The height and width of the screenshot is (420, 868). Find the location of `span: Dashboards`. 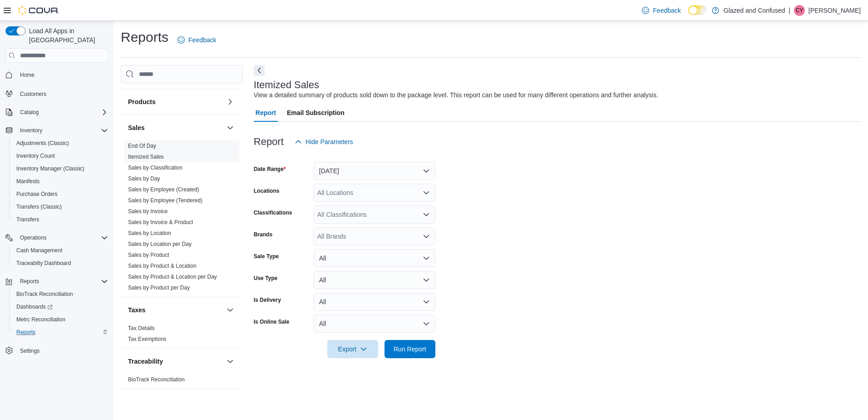

span: Dashboards is located at coordinates (35, 306).